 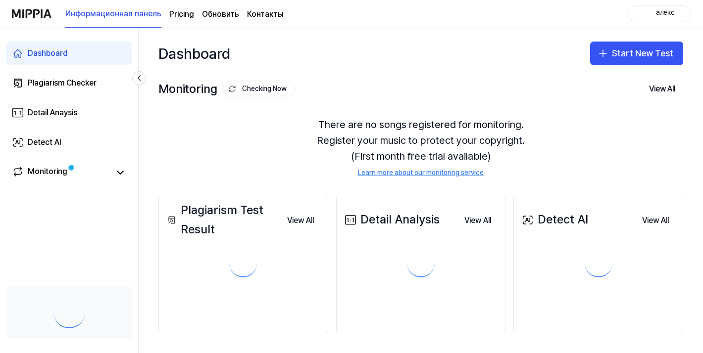 I want to click on a: Контакты, so click(x=265, y=14).